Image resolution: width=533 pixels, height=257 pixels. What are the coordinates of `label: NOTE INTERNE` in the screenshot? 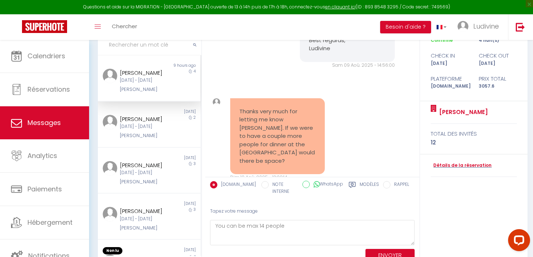 It's located at (283, 188).